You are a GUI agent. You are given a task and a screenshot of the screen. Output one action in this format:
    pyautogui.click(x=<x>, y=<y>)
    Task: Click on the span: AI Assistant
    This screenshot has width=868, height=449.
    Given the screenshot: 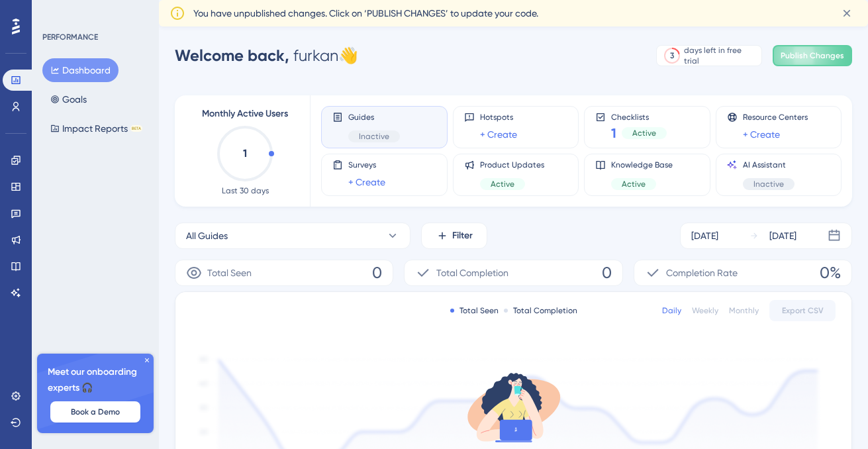 What is the action you would take?
    pyautogui.click(x=769, y=165)
    